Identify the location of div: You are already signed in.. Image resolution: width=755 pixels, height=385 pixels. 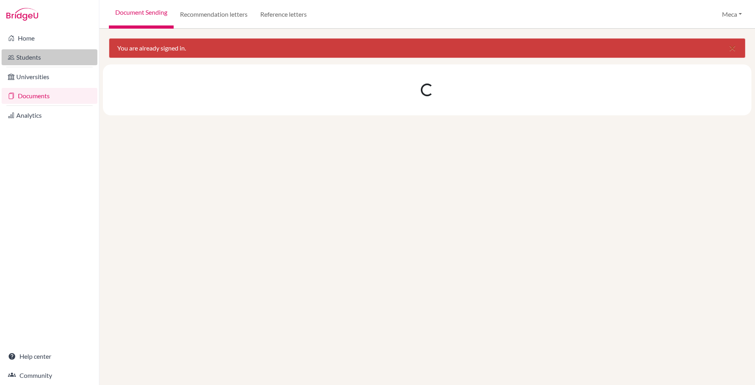
(427, 48).